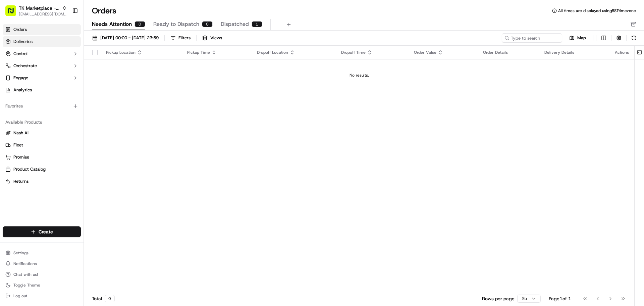 This screenshot has width=644, height=306. Describe the element at coordinates (82, 101) in the screenshot. I see `a: 💻API Documentation` at that location.